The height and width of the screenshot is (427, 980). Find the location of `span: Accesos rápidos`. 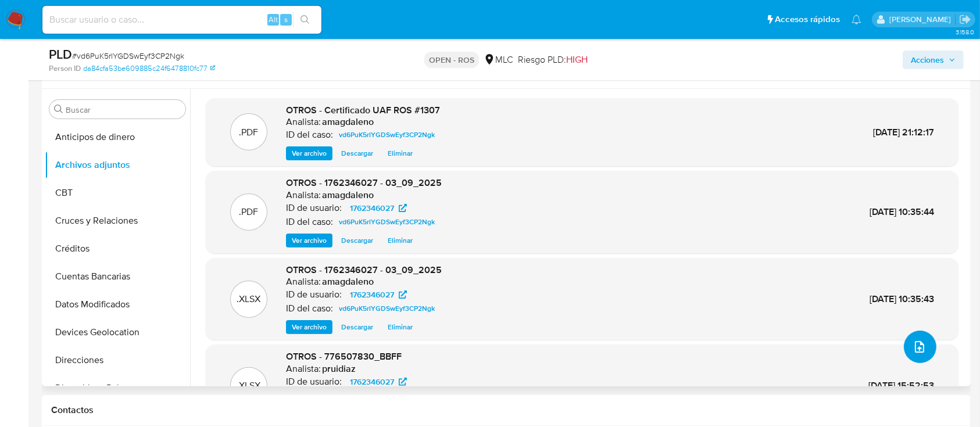

span: Accesos rápidos is located at coordinates (807, 19).